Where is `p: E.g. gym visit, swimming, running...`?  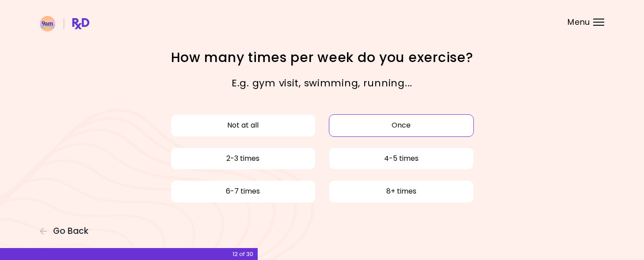 p: E.g. gym visit, swimming, running... is located at coordinates (322, 83).